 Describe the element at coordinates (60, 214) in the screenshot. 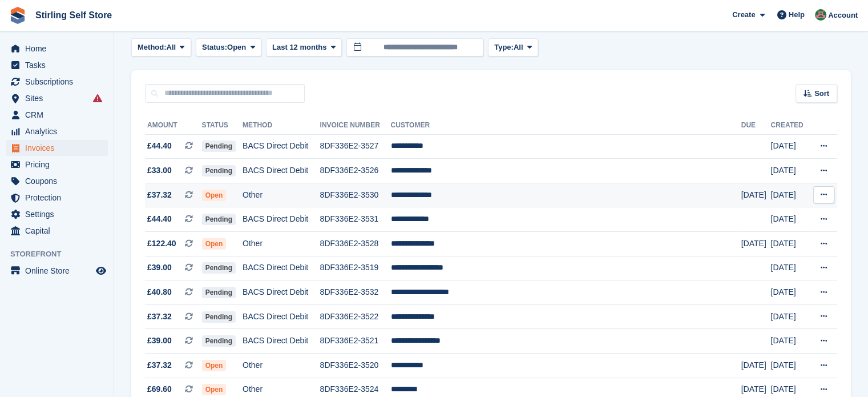

I see `span: Settings` at that location.